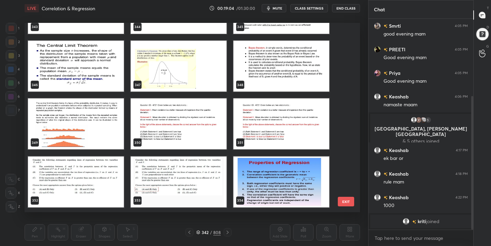 This screenshot has height=246, width=491. Describe the element at coordinates (13, 193) in the screenshot. I see `div: X` at that location.